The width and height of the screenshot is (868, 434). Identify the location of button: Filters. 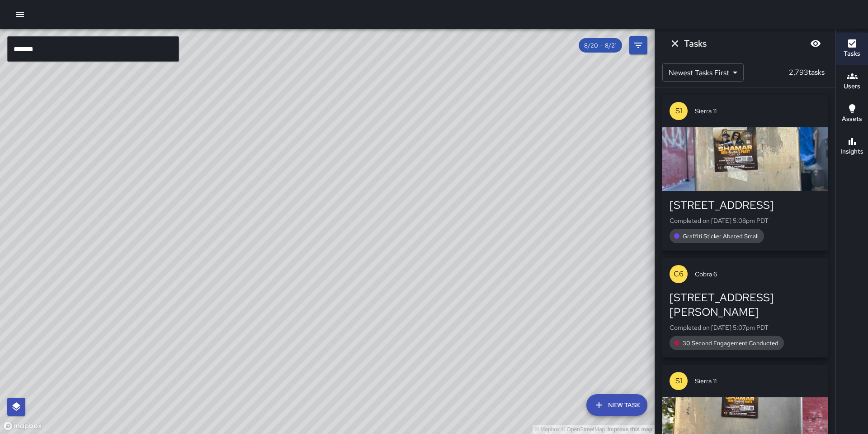
(638, 45).